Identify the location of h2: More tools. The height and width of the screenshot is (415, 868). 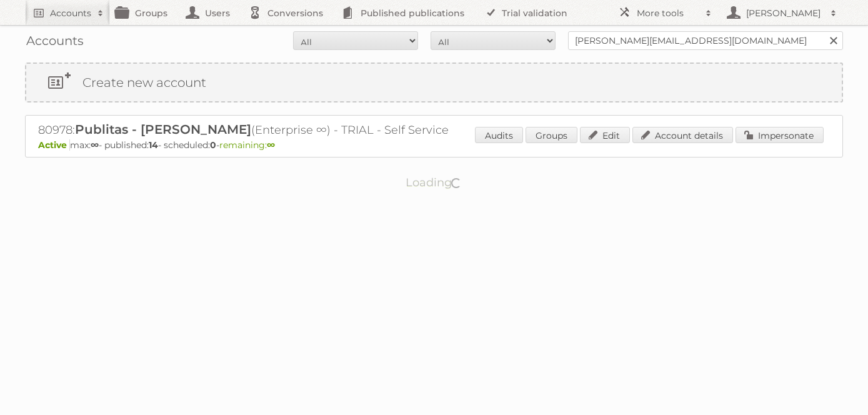
(668, 13).